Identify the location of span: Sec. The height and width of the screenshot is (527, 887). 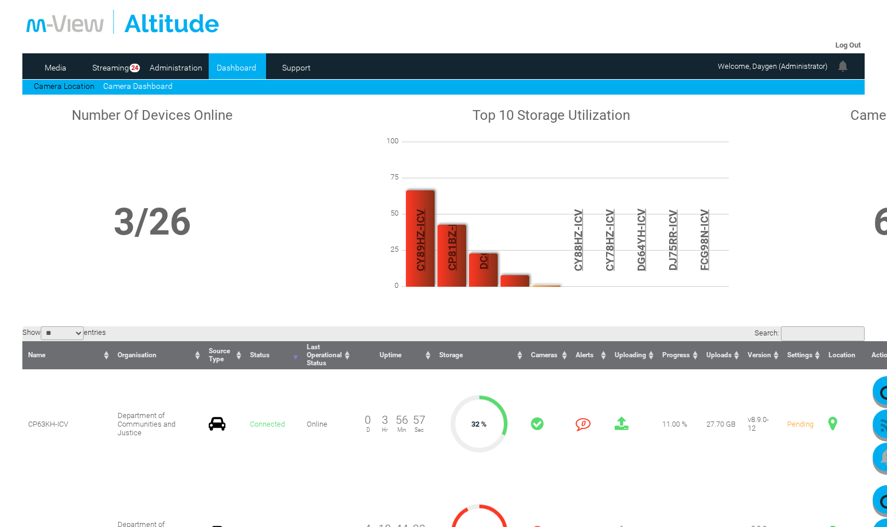
(419, 429).